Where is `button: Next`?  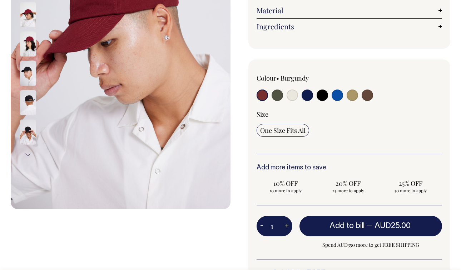 button: Next is located at coordinates (28, 155).